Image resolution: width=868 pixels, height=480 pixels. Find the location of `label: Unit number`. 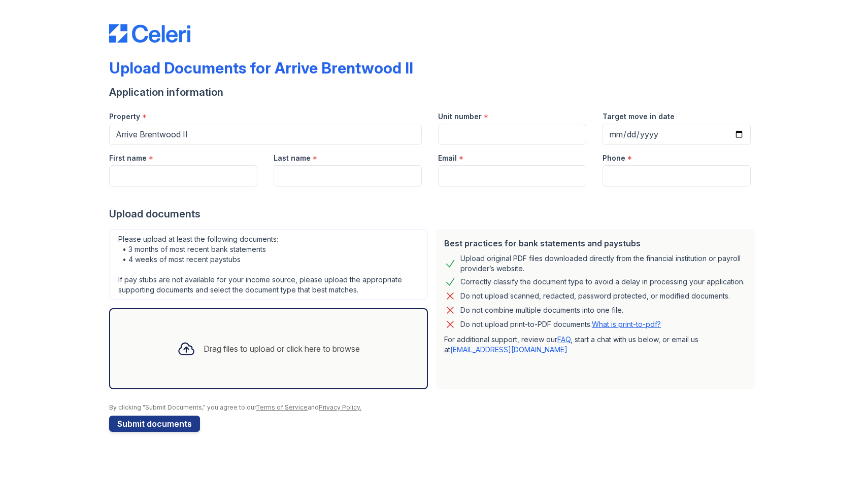

label: Unit number is located at coordinates (460, 117).